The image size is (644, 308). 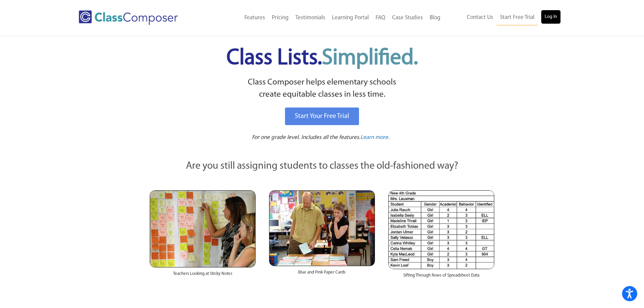 I want to click on a: Start Your Free Trial, so click(x=322, y=116).